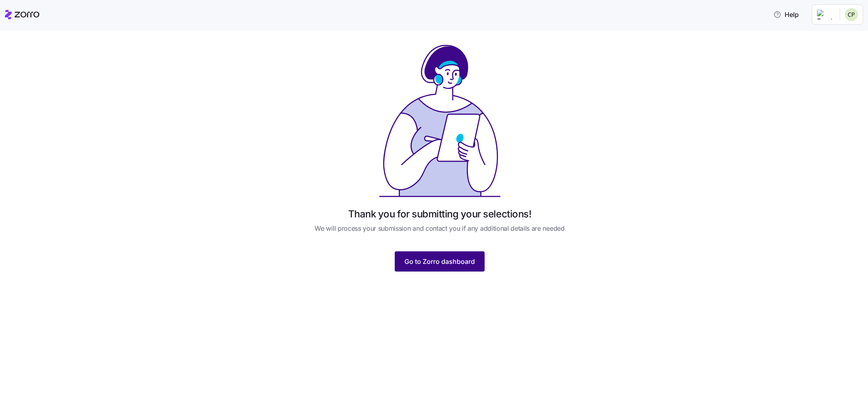  What do you see at coordinates (786, 15) in the screenshot?
I see `span: Help` at bounding box center [786, 15].